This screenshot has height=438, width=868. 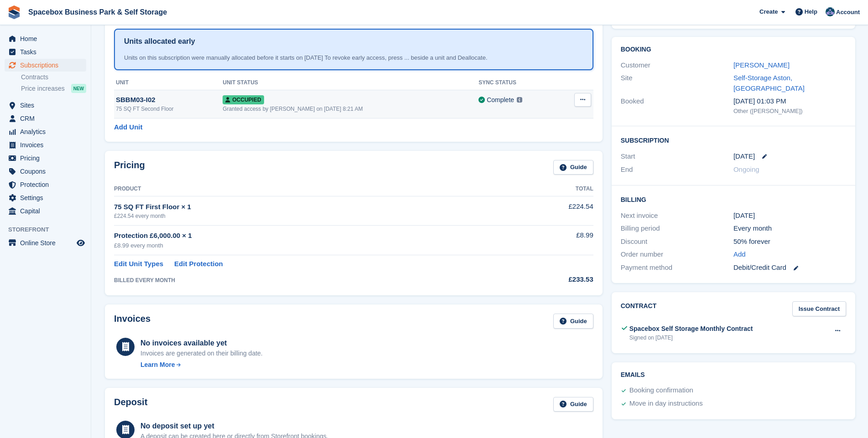 What do you see at coordinates (733, 375) in the screenshot?
I see `h2: Emails` at bounding box center [733, 375].